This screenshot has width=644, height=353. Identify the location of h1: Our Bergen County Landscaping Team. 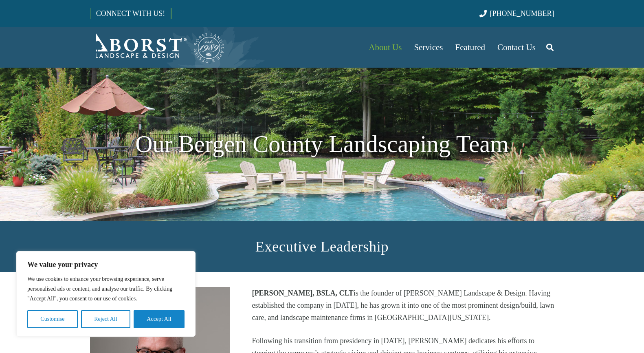
(322, 144).